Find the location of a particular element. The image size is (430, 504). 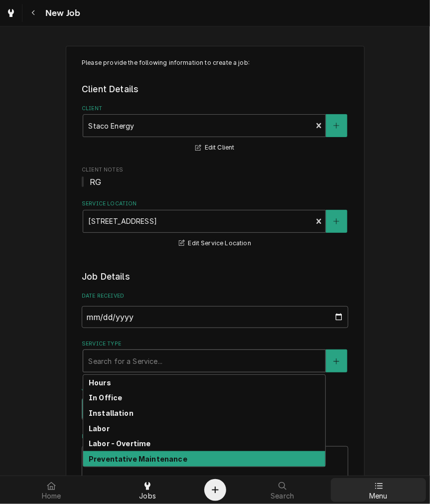

legend: Job Details is located at coordinates (215, 277).